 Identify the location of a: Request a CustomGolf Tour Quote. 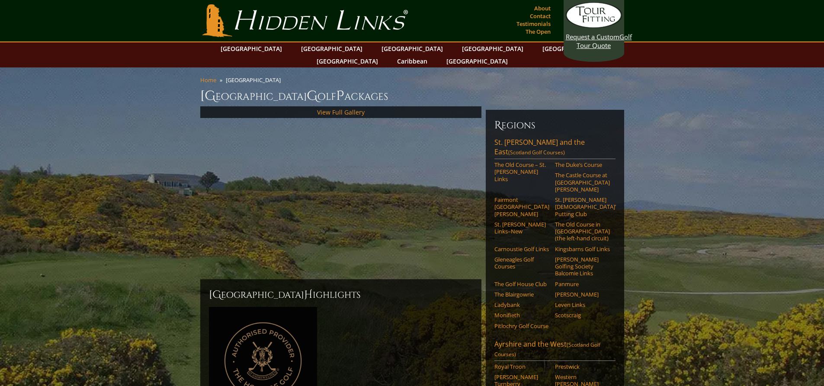
(594, 26).